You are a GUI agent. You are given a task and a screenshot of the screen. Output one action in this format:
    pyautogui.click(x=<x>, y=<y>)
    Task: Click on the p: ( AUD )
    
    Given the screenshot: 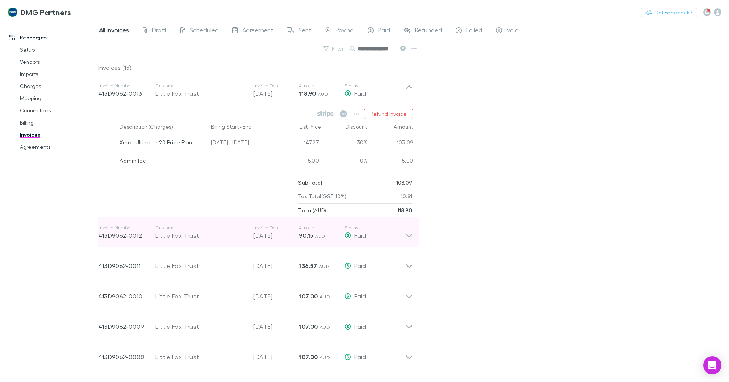 What is the action you would take?
    pyautogui.click(x=312, y=210)
    